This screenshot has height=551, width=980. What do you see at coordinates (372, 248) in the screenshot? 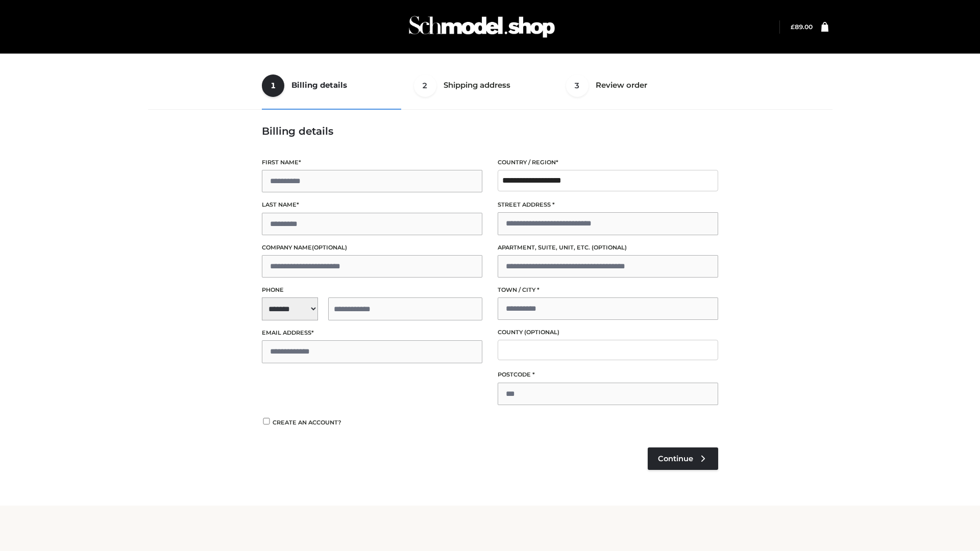
I see `label: Company name` at bounding box center [372, 248].